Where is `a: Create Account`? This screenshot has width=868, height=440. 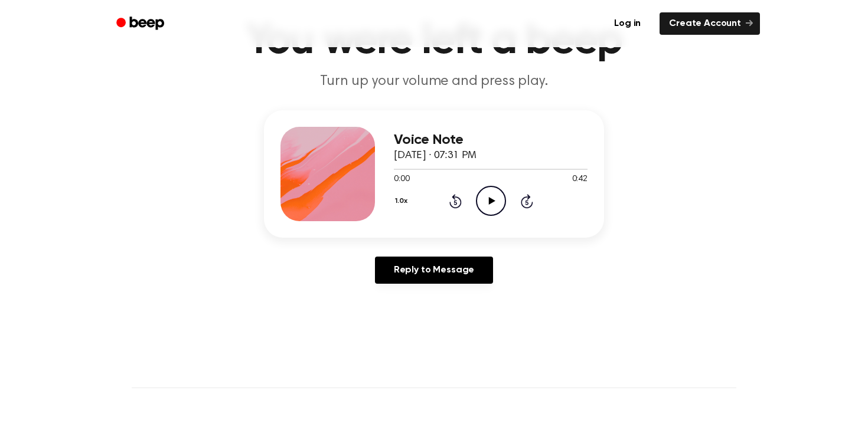
a: Create Account is located at coordinates (710, 23).